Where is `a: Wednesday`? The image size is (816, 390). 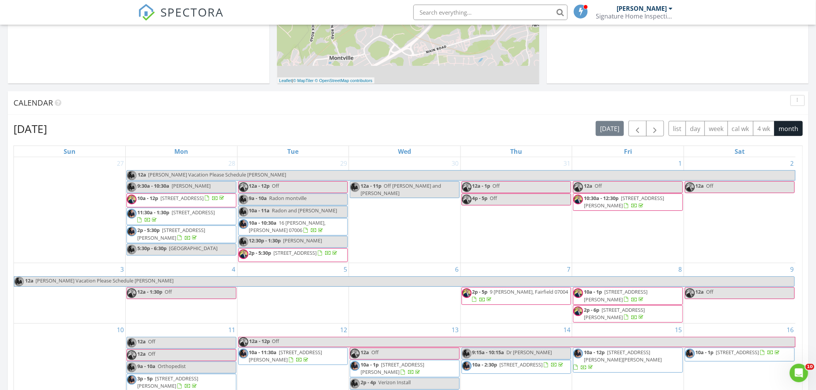 a: Wednesday is located at coordinates (404, 152).